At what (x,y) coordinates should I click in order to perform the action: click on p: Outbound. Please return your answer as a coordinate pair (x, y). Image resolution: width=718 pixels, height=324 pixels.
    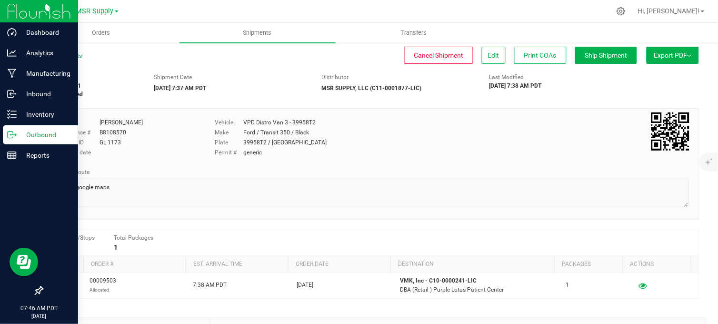
    Looking at the image, I should click on (45, 135).